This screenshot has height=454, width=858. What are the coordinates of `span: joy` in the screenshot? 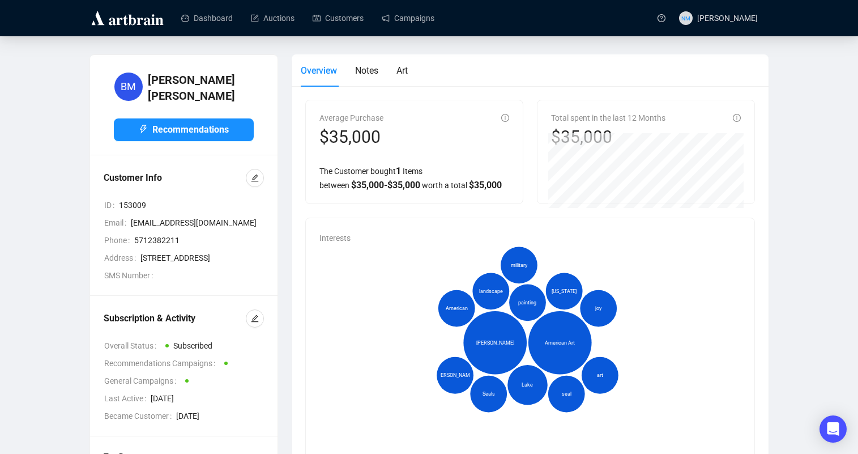 It's located at (598, 308).